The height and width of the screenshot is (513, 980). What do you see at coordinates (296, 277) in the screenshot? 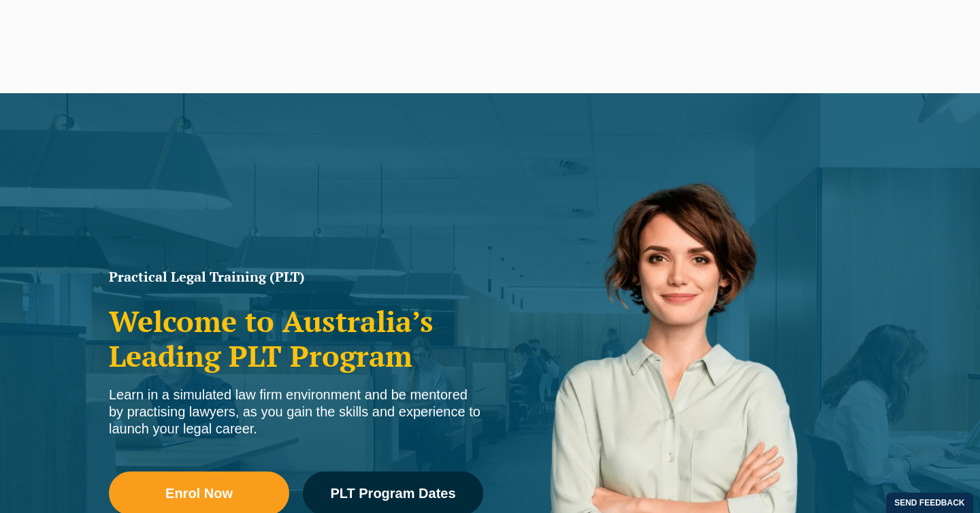
I see `h1: Practical Legal Training (PLT)` at bounding box center [296, 277].